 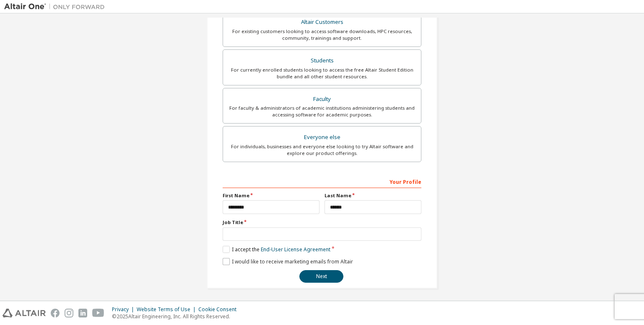 What do you see at coordinates (69, 313) in the screenshot?
I see `img: instagram.svg` at bounding box center [69, 313].